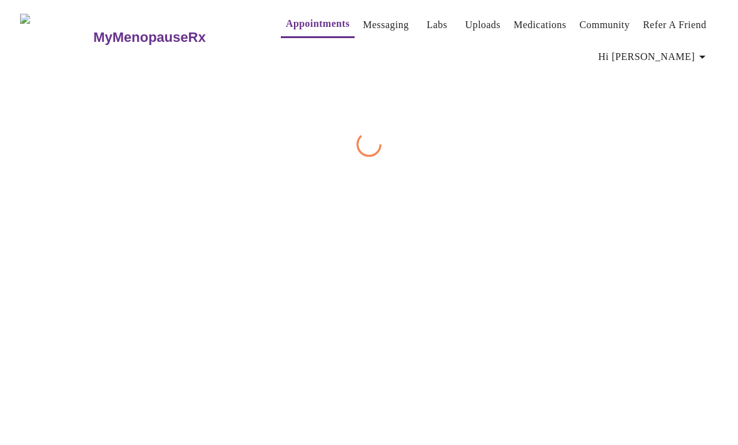  I want to click on a: Appointments, so click(318, 24).